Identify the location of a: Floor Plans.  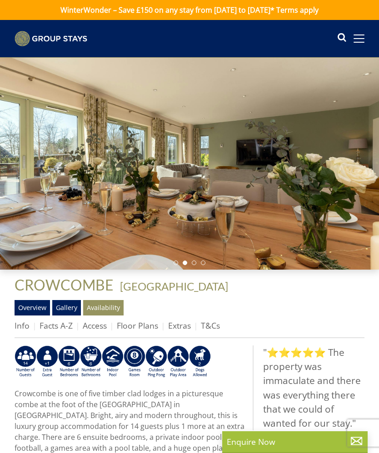
(137, 326).